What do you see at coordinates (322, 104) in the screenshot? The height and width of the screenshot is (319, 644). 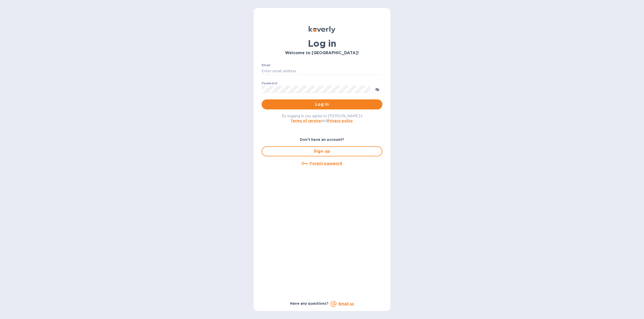 I see `button: Log in` at bounding box center [322, 104].